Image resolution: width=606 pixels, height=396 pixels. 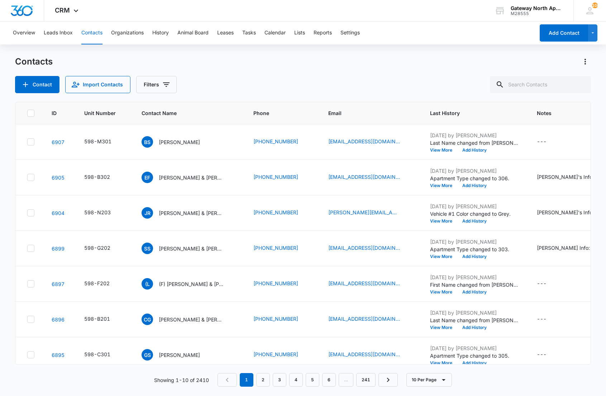 I want to click on span: BS, so click(x=147, y=142).